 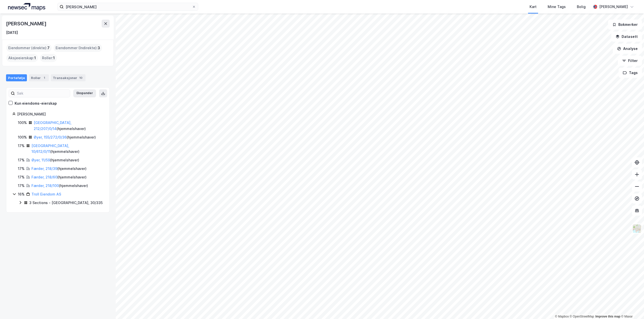 I want to click on div: Mine Tags, so click(x=557, y=7).